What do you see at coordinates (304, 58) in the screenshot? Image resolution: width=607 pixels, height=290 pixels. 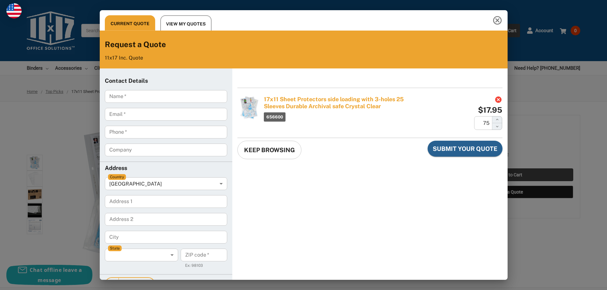 I see `p: 11x17 Inc. Quote` at bounding box center [304, 58].